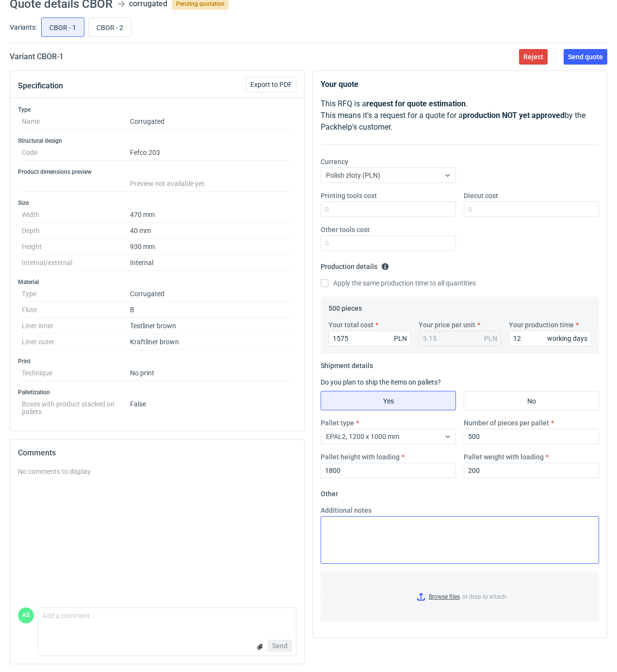 Image resolution: width=617 pixels, height=672 pixels. What do you see at coordinates (355, 264) in the screenshot?
I see `legend: Production details` at bounding box center [355, 264].